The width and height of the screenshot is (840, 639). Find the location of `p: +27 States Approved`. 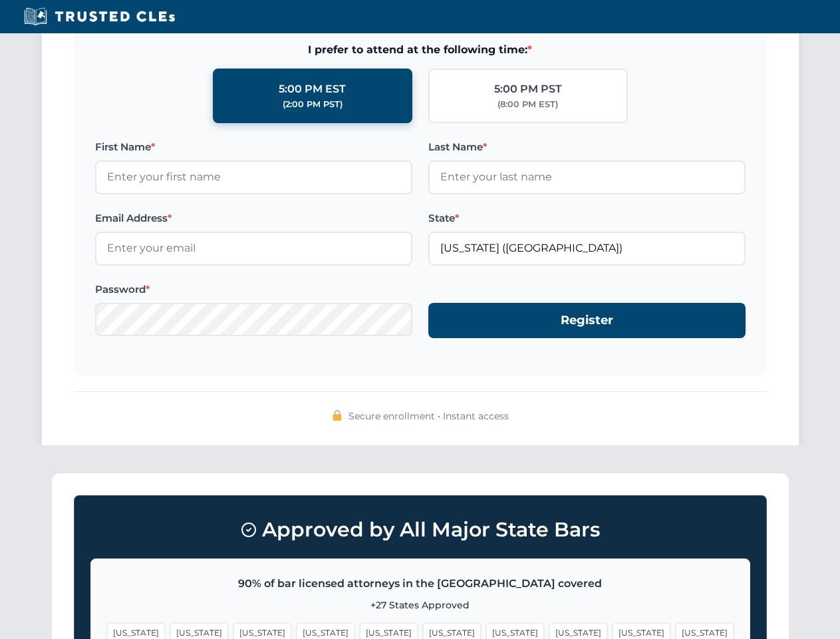

p: +27 States Approved is located at coordinates (420, 605).